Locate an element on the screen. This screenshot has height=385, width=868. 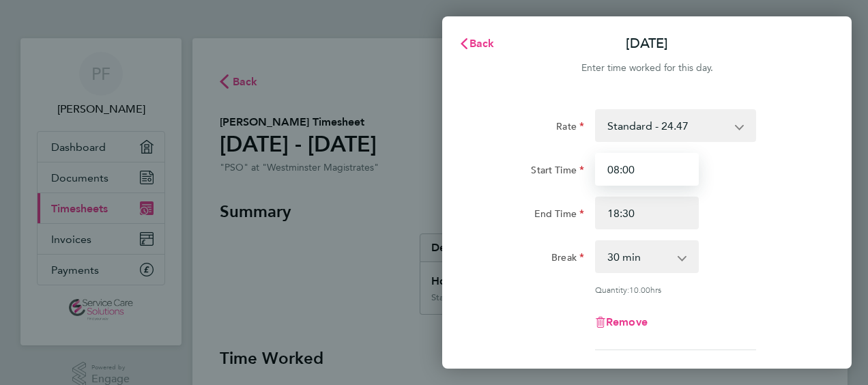
label: Start Time is located at coordinates (558, 172).